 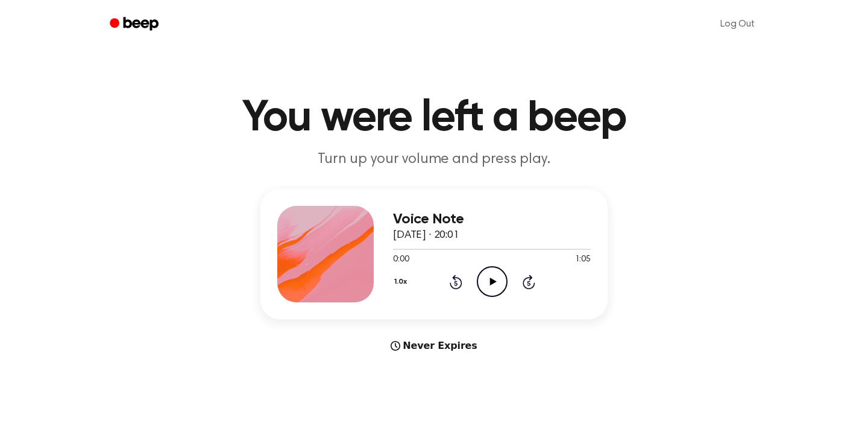 I want to click on a: Beep, so click(x=135, y=24).